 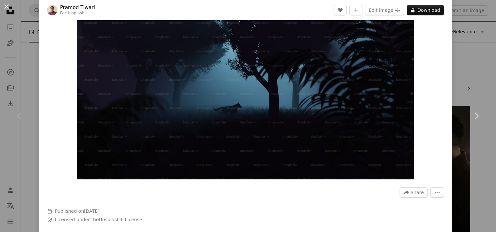 I want to click on button: Download, so click(x=425, y=10).